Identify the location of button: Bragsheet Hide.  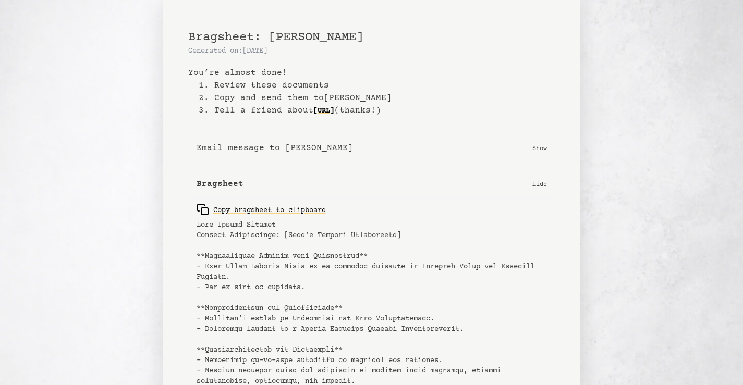
(372, 184).